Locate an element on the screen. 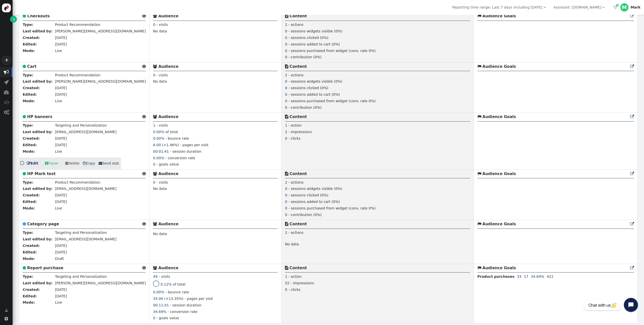  span: of total is located at coordinates (179, 284).